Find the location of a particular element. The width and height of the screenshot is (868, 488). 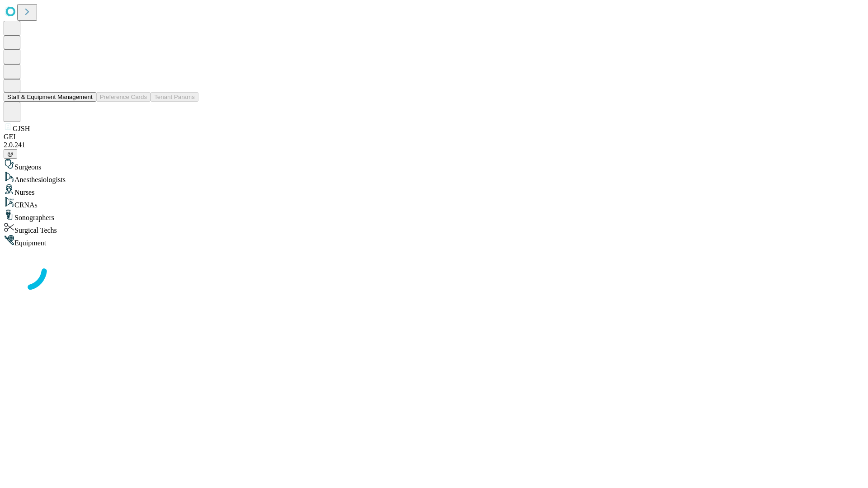

div: Nurses is located at coordinates (434, 190).